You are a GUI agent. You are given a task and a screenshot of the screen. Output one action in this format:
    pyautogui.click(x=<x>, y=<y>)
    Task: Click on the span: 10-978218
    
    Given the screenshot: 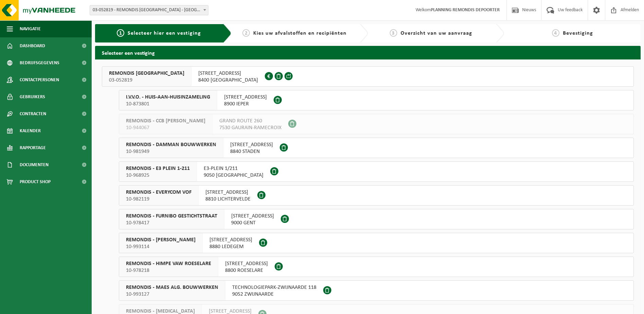 What is the action you would take?
    pyautogui.click(x=168, y=270)
    